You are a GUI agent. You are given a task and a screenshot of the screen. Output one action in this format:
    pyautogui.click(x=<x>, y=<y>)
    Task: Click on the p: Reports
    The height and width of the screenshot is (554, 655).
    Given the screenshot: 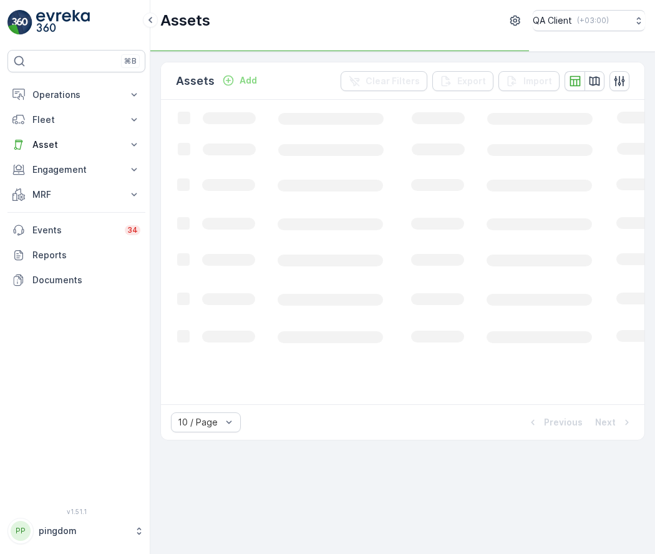 What is the action you would take?
    pyautogui.click(x=86, y=255)
    